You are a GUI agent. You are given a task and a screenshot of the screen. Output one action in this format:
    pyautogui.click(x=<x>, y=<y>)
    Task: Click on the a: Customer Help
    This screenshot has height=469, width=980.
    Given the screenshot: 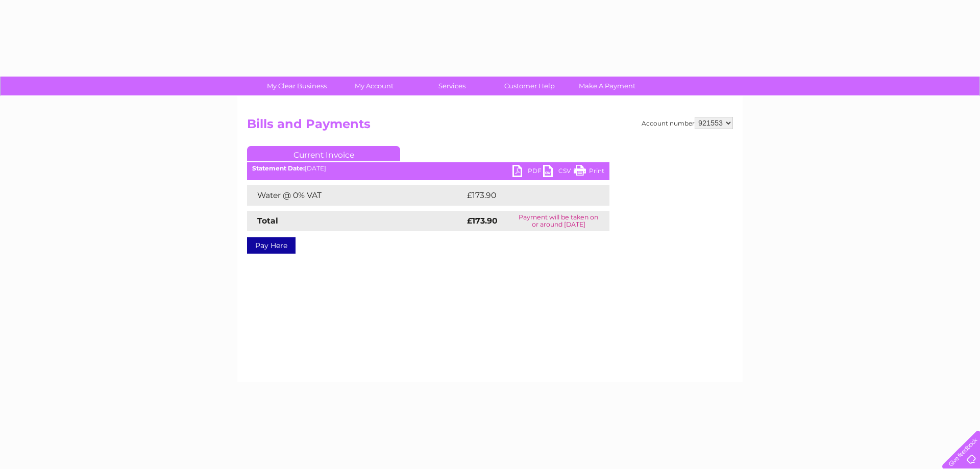 What is the action you would take?
    pyautogui.click(x=529, y=86)
    